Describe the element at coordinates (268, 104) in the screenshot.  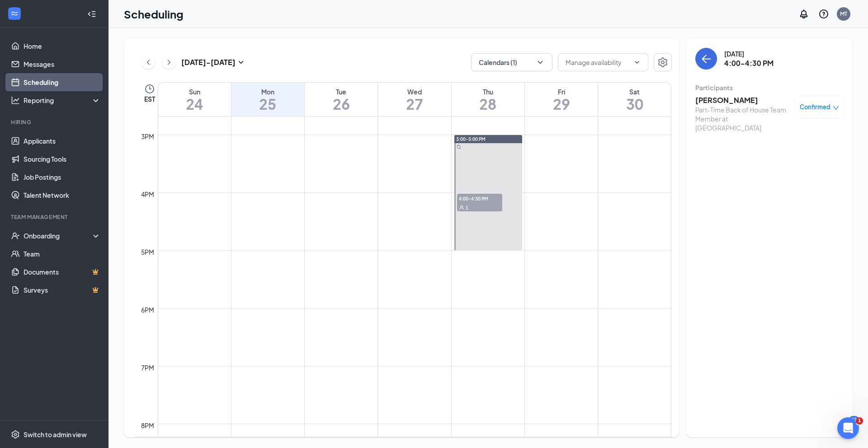
I see `h1: 25` at that location.